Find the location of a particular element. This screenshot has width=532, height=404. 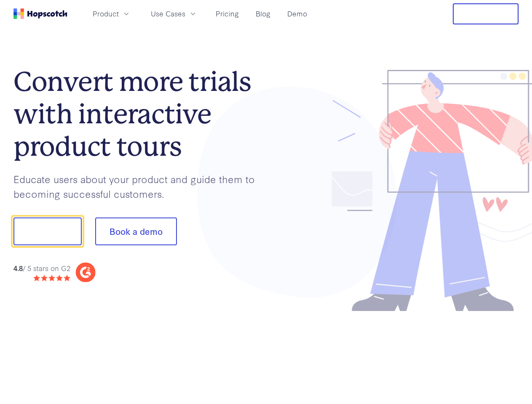

a: Home is located at coordinates (40, 13).